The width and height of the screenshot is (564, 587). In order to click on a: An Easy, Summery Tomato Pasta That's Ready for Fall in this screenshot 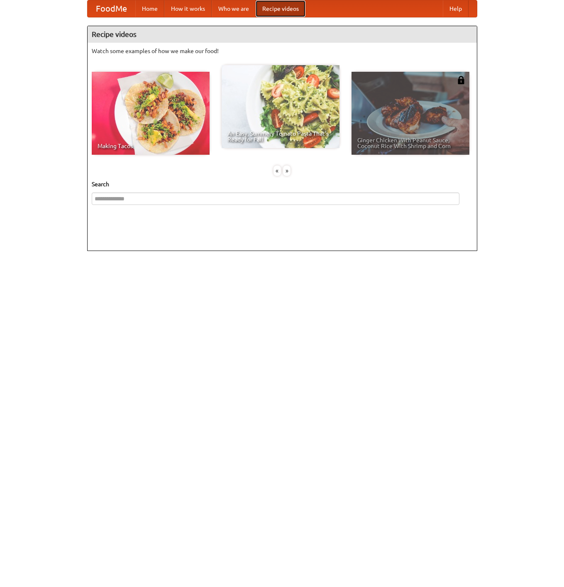, I will do `click(280, 107)`.